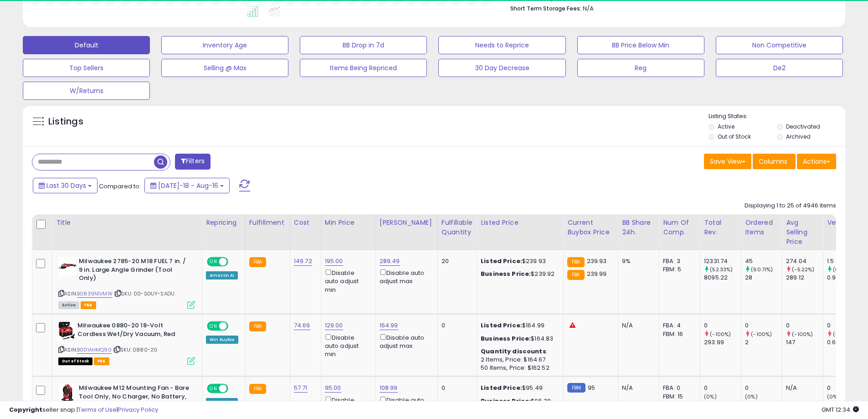  What do you see at coordinates (518, 388) in the screenshot?
I see `div: $95.49` at bounding box center [518, 388].